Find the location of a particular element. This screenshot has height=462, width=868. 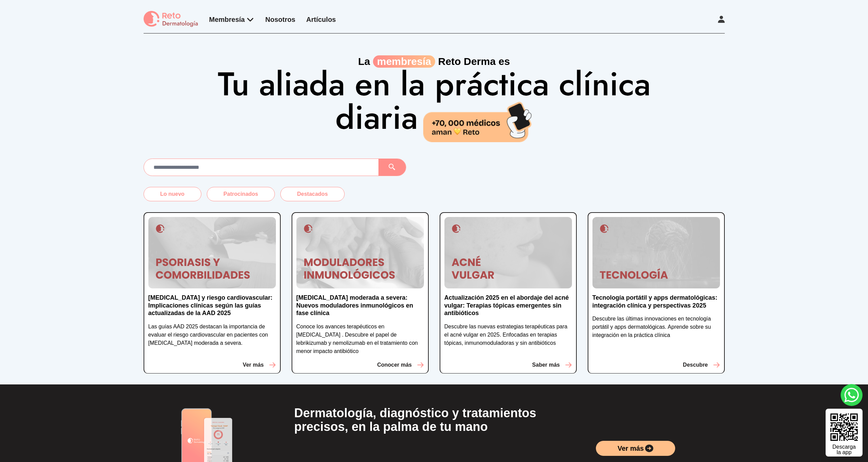

button: Conocer más is located at coordinates (401, 365).